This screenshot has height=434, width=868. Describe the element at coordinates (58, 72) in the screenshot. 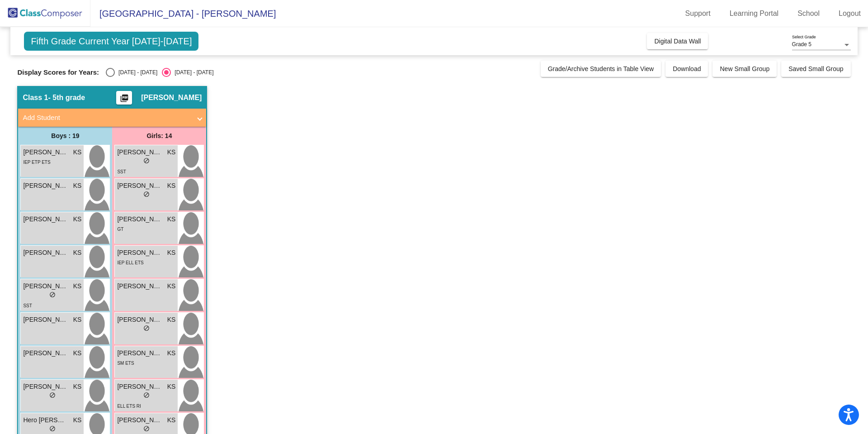

I see `span: Display Scores for Years:` at that location.